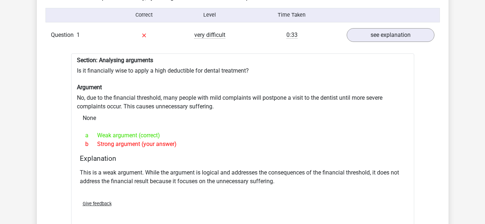 The width and height of the screenshot is (485, 224). What do you see at coordinates (144, 15) in the screenshot?
I see `div: Correct` at bounding box center [144, 15].